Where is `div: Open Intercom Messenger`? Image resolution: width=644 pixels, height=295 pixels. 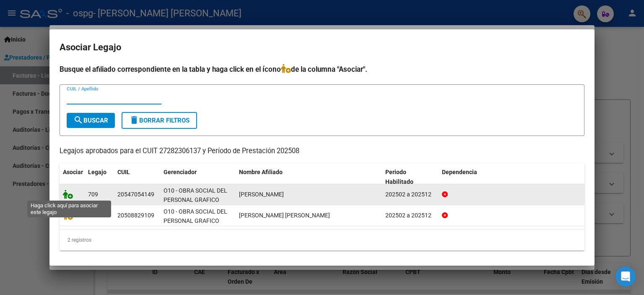 div: Open Intercom Messenger is located at coordinates (626, 276).